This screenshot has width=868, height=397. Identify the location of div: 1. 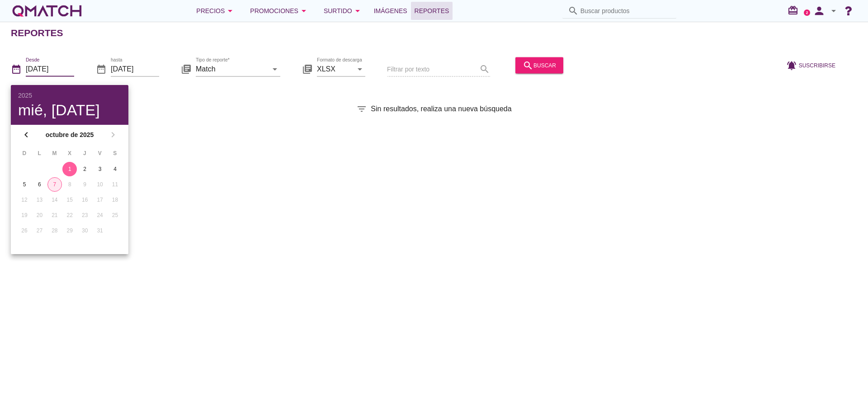
(70, 169).